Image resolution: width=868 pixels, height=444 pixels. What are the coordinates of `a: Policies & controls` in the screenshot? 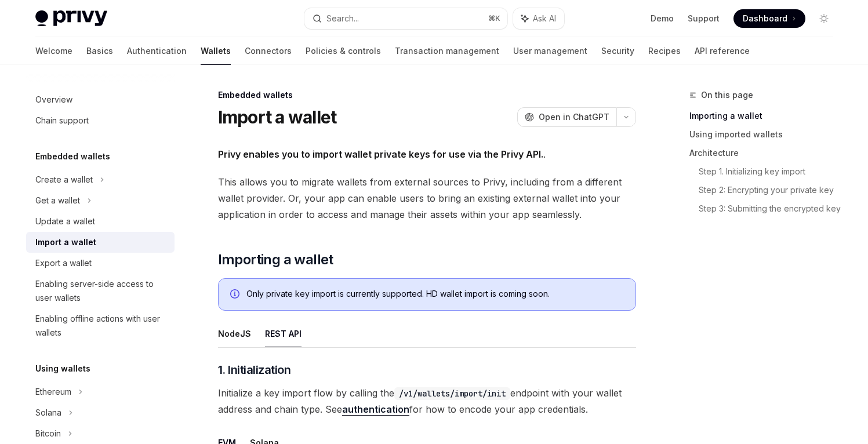 It's located at (344, 51).